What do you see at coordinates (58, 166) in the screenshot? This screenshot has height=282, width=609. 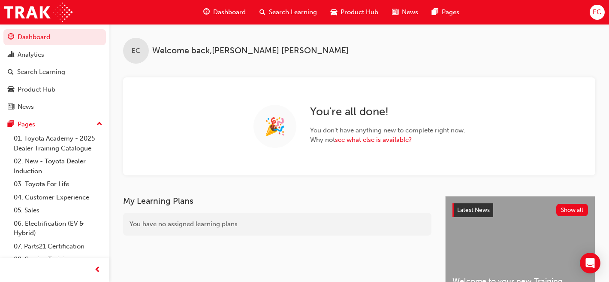 I see `a: 02. New - Toyota Dealer Induction` at bounding box center [58, 166].